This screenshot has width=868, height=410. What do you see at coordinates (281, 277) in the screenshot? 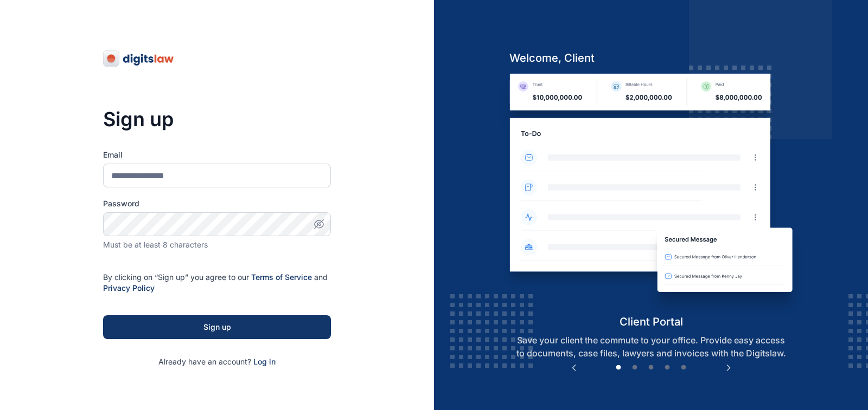
I see `span: Terms of Service` at bounding box center [281, 277].